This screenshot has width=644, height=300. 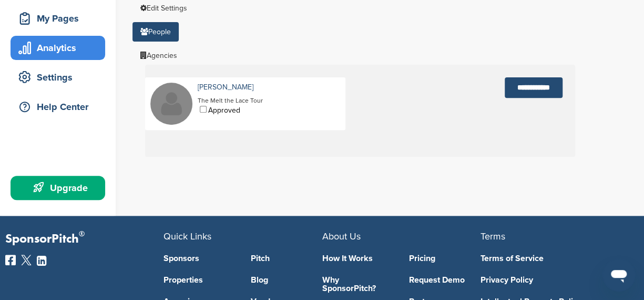 I want to click on span: Terms, so click(x=493, y=237).